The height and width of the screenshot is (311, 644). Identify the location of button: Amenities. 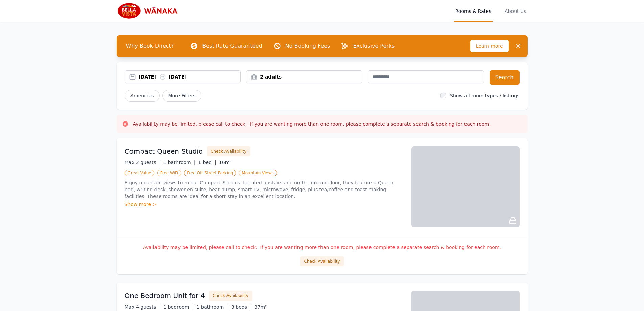
(142, 95).